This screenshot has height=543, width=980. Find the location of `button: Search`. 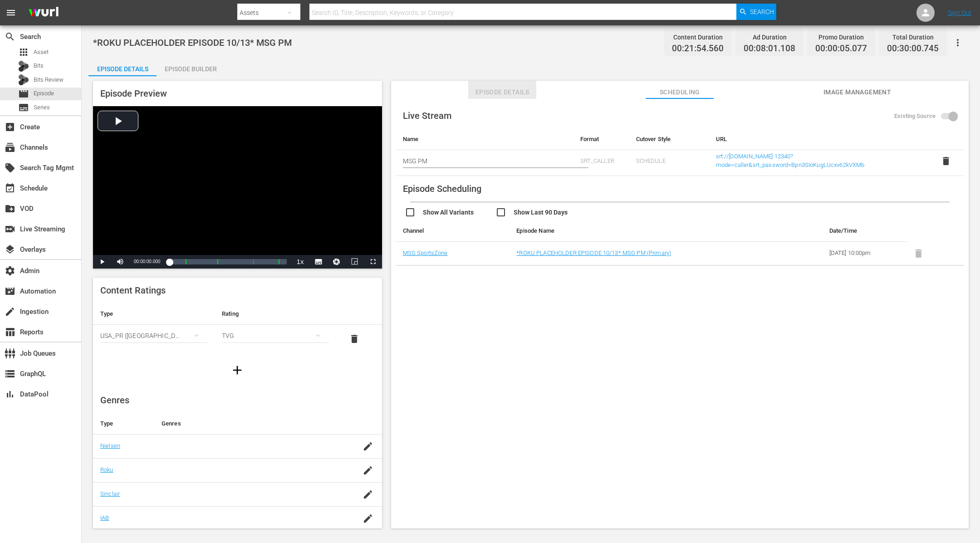

button: Search is located at coordinates (756, 11).